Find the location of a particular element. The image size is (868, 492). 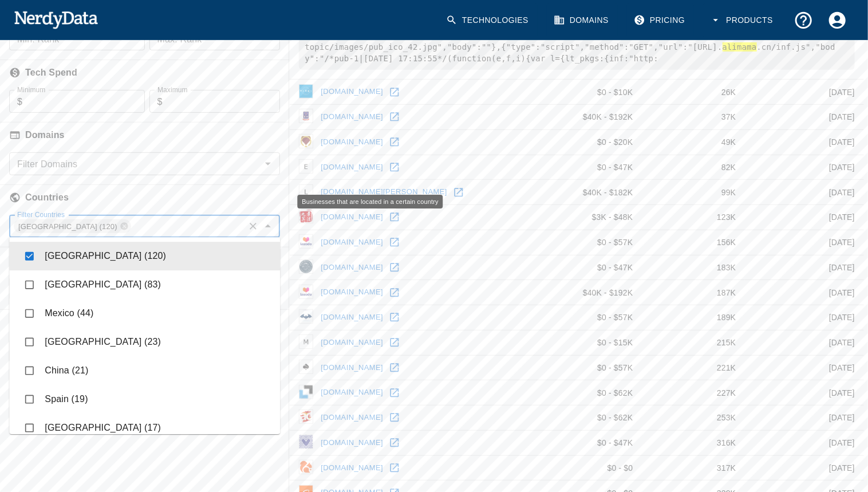

a: Open flutterbyexample.com in new window is located at coordinates (395, 267).